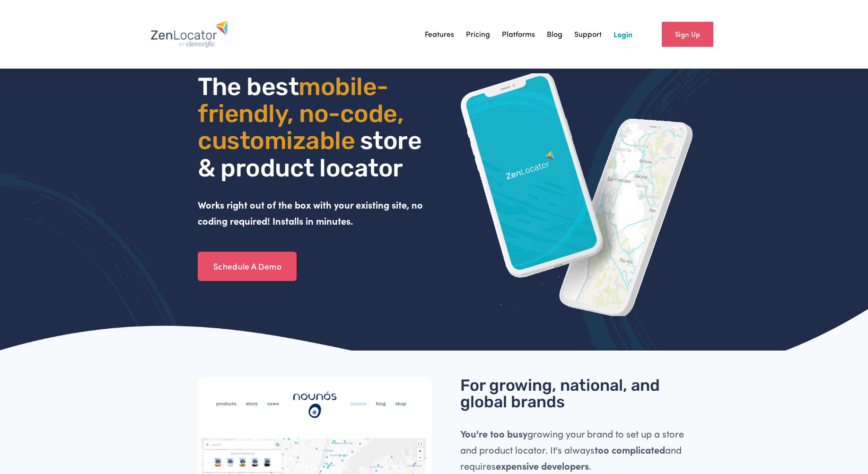 The image size is (868, 474). Describe the element at coordinates (573, 450) in the screenshot. I see `span: growing your brand to set up a store and product locator. It's always and requires .` at that location.